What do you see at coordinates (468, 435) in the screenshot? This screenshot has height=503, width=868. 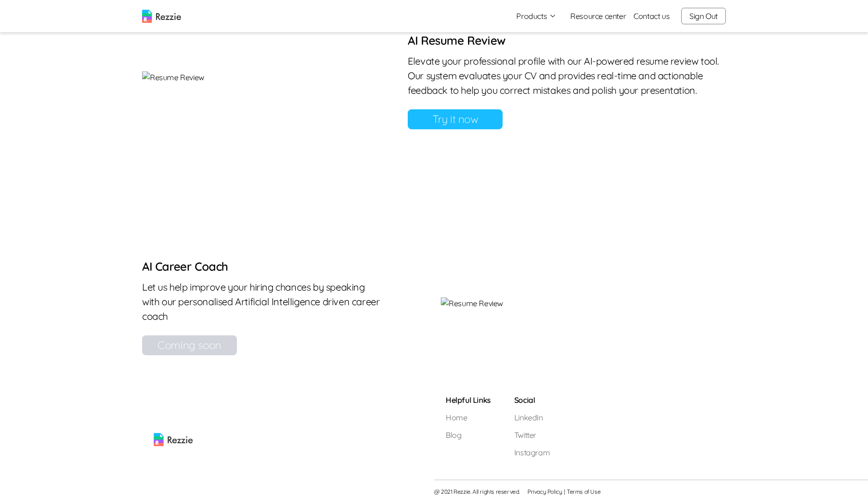 I see `a: Blog` at bounding box center [468, 435].